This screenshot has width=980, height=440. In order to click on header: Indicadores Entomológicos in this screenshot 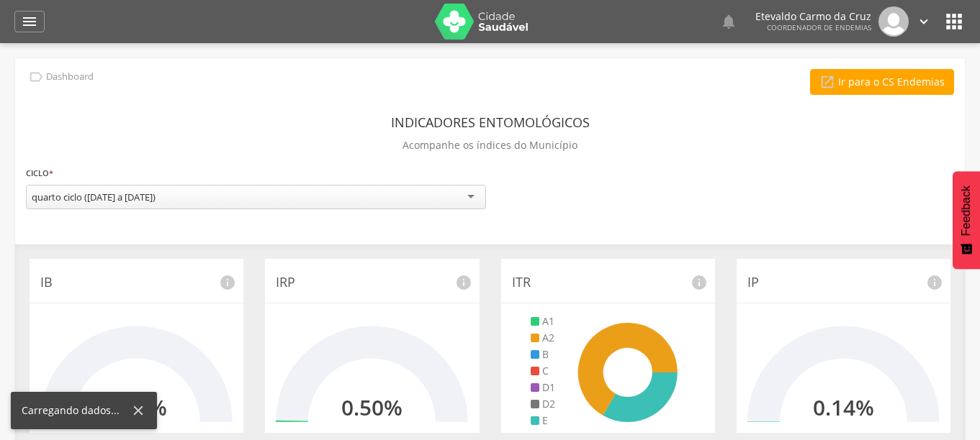, I will do `click(490, 122)`.